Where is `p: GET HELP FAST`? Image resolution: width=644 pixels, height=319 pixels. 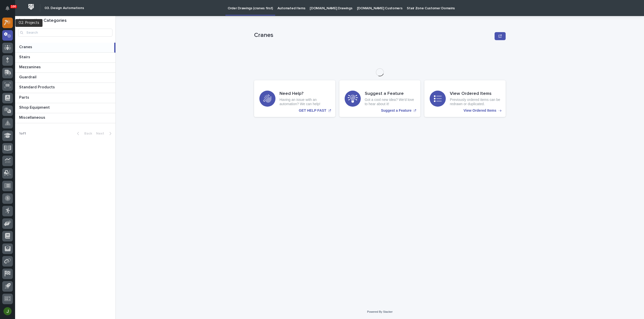 p: GET HELP FAST is located at coordinates (313, 110).